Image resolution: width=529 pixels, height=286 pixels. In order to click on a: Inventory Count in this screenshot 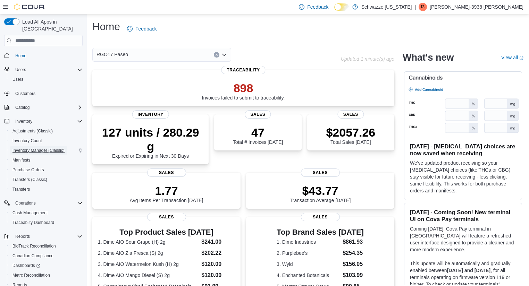, I will do `click(27, 141)`.